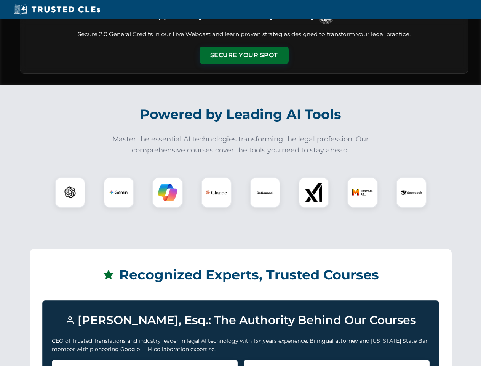 This screenshot has height=366, width=481. What do you see at coordinates (411, 192) in the screenshot?
I see `img: DeepSeek Logo` at bounding box center [411, 192].